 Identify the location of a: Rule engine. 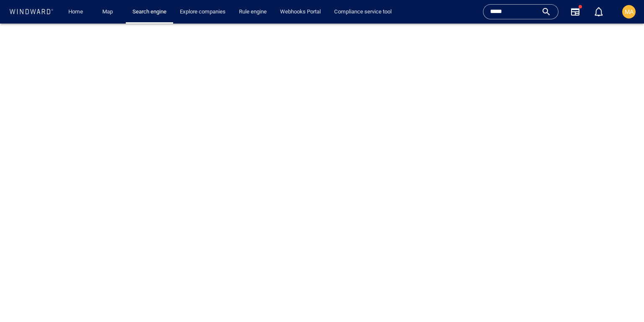
(253, 12).